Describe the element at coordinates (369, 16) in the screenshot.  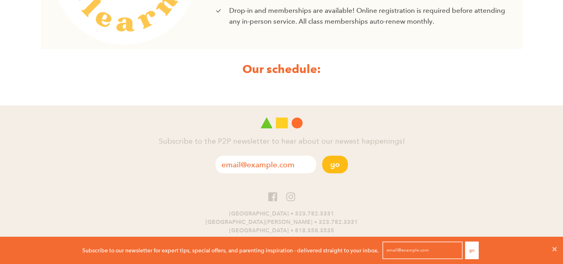
I see `p: Drop-in and memberships are available! Online registration is required before attending any in-pe...` at that location.